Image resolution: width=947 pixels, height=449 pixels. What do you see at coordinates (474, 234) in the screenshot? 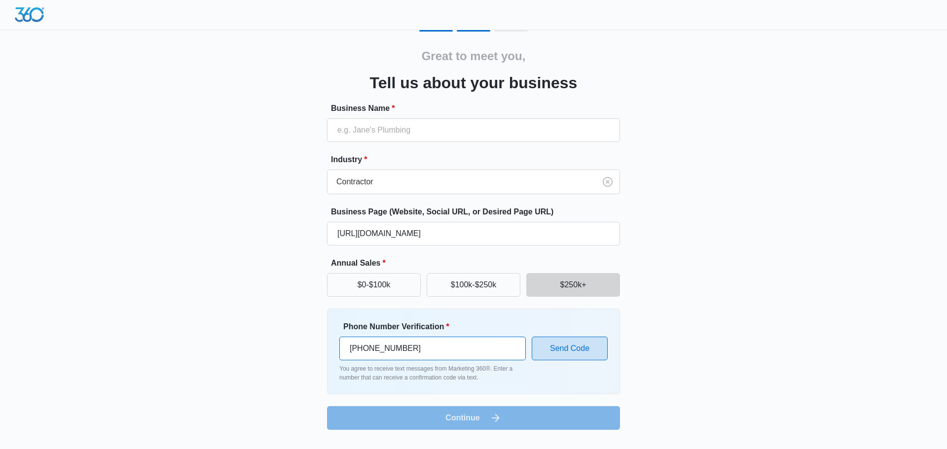
I see `input: e.g. janesplumbing.com` at bounding box center [474, 234].